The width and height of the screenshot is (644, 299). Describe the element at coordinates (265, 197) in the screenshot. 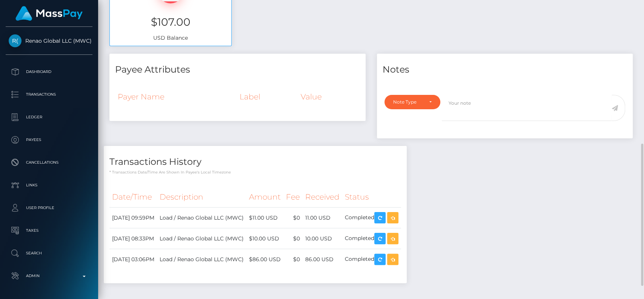

I see `th: Amount` at that location.